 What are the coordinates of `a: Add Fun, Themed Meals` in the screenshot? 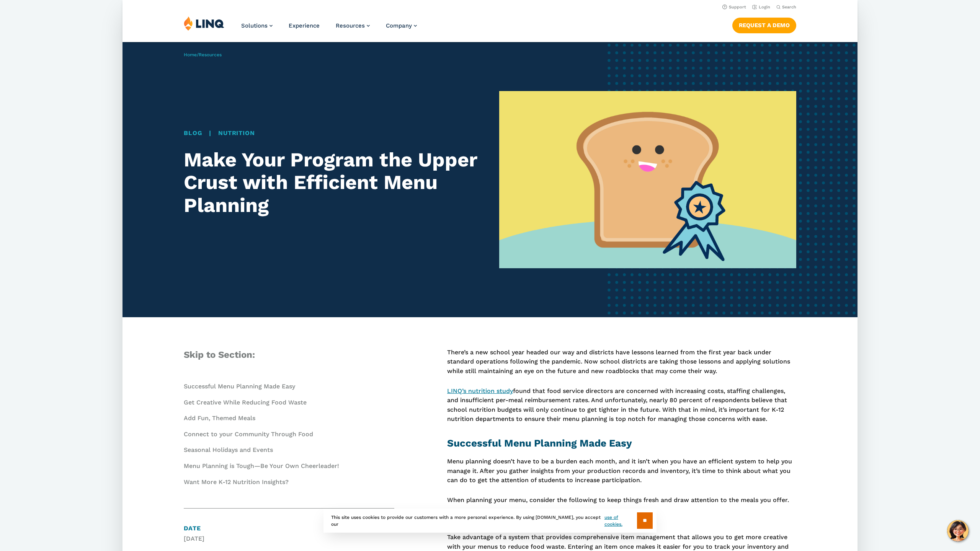 It's located at (219, 418).